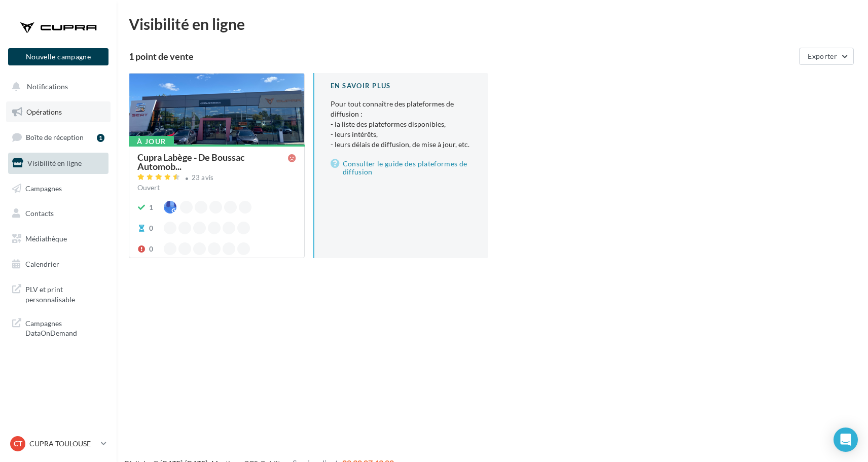  Describe the element at coordinates (845, 439) in the screenshot. I see `div: Open Intercom Messenger` at that location.